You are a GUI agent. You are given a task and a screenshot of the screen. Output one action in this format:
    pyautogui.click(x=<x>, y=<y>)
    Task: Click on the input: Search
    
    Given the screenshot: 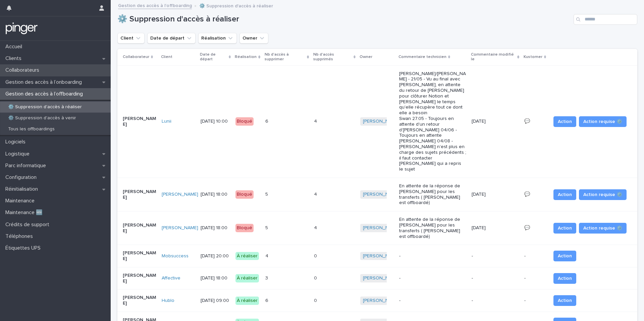 What is the action you would take?
    pyautogui.click(x=605, y=19)
    